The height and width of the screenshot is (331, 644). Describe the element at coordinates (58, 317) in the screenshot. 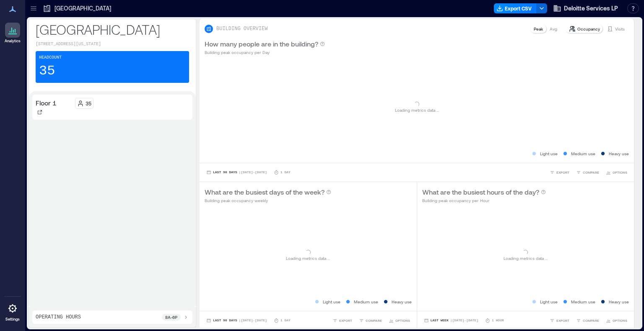

I see `p: Operating Hours` at that location.